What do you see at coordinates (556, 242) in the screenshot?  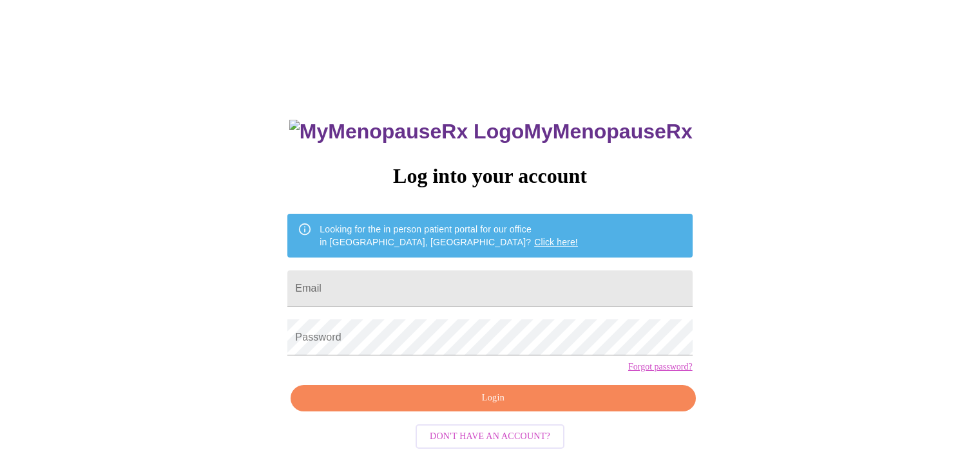 I see `a: Click here!` at bounding box center [556, 242].